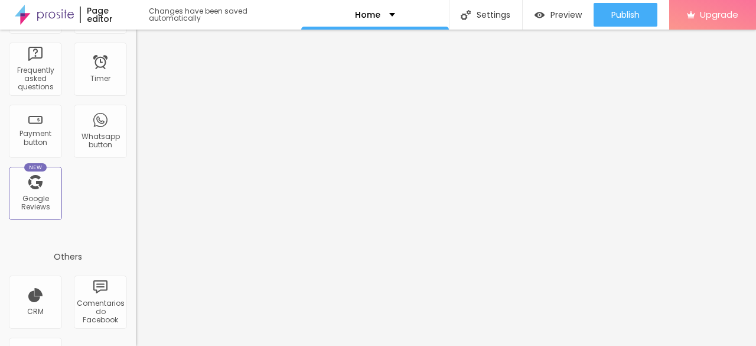  I want to click on div: CRM, so click(35, 311).